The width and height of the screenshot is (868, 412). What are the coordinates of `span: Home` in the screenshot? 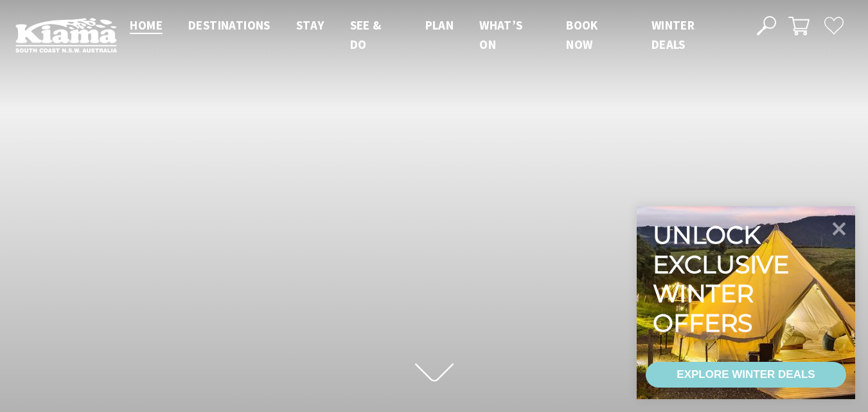 It's located at (146, 25).